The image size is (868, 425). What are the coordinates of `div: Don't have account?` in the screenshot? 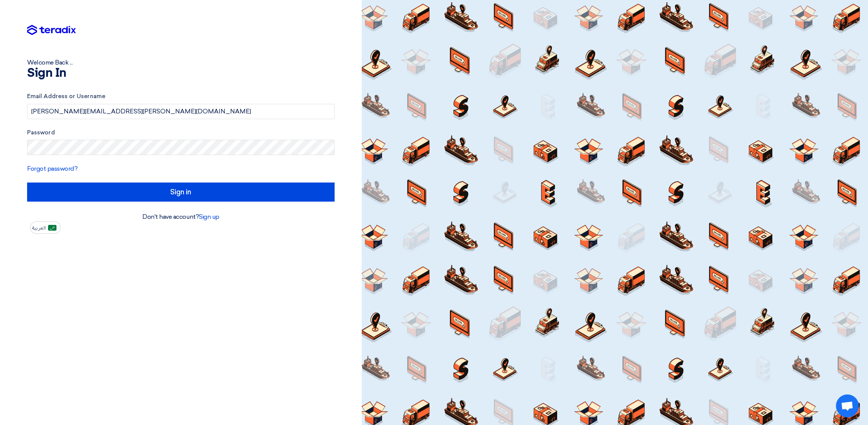 It's located at (180, 217).